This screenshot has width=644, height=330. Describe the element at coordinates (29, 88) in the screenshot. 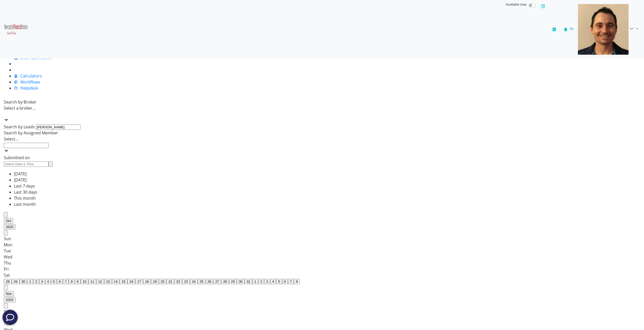

I see `span: Helpdesk` at that location.